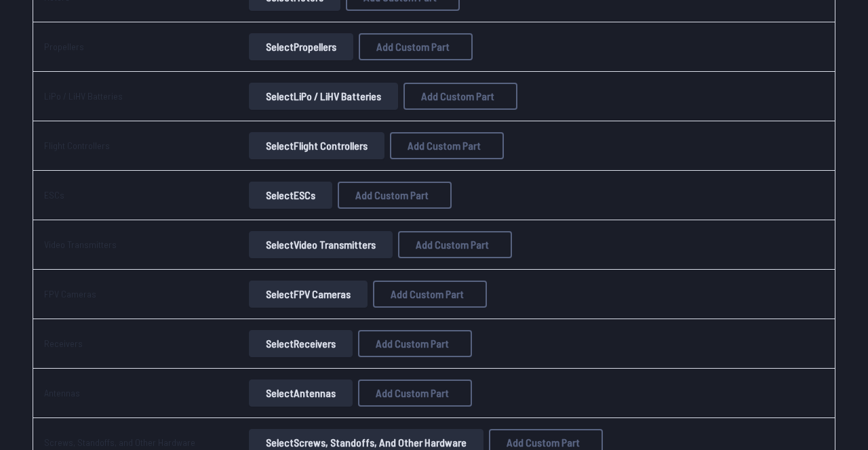  Describe the element at coordinates (301, 46) in the screenshot. I see `button: SelectPropellers` at that location.